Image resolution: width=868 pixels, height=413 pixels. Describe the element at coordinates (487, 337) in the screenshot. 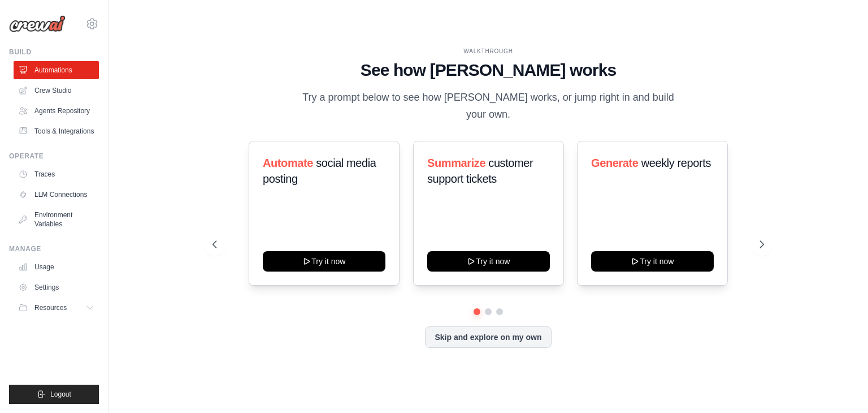

I see `button: Skip and explore on my own` at that location.